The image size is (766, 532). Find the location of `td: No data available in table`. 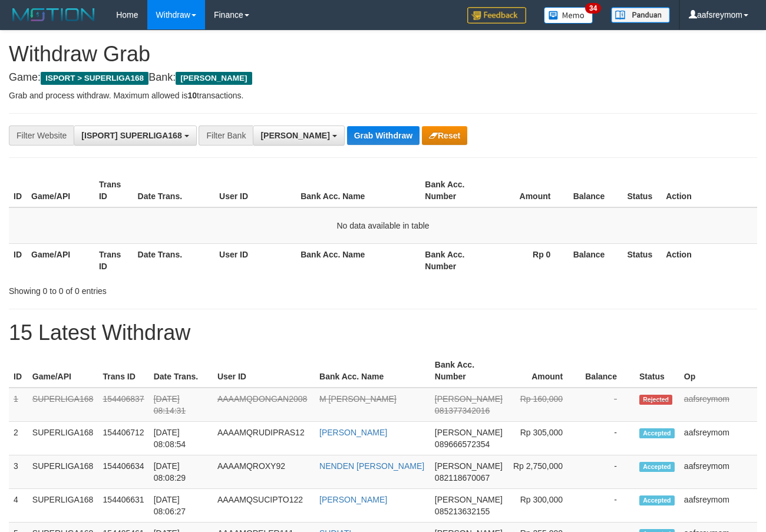

td: No data available in table is located at coordinates (383, 226).